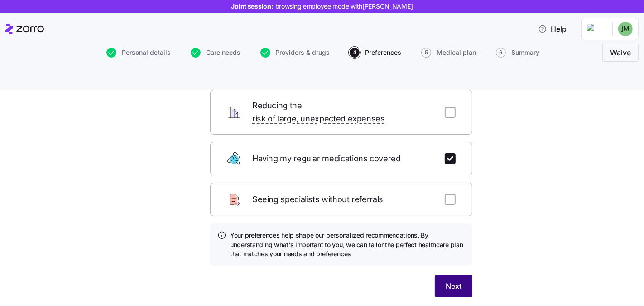  What do you see at coordinates (454, 286) in the screenshot?
I see `span: Next` at bounding box center [454, 286].